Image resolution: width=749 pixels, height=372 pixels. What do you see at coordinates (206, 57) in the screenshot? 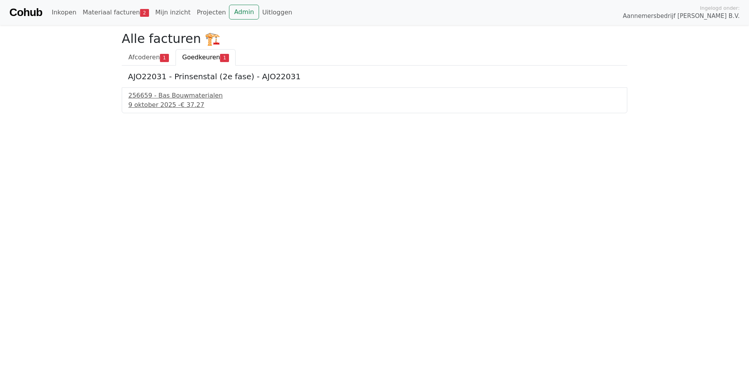
I see `a: Goedkeuren1` at bounding box center [206, 57].